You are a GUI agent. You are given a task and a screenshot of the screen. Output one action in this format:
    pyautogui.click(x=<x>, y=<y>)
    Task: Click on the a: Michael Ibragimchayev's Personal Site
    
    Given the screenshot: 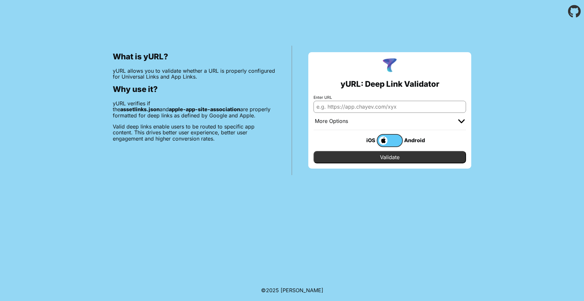 What is the action you would take?
    pyautogui.click(x=302, y=290)
    